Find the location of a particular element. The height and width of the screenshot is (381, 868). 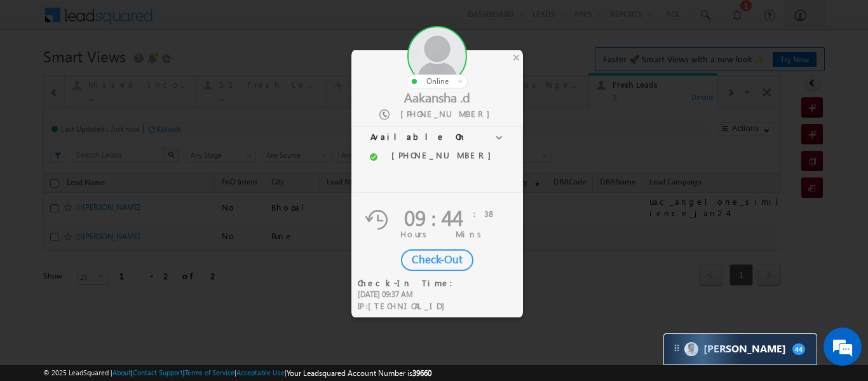

em: Start Chat is located at coordinates (201, 302).